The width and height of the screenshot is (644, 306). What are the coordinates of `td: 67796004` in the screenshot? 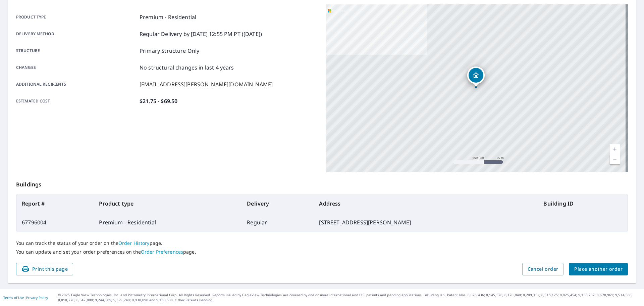 It's located at (55, 222).